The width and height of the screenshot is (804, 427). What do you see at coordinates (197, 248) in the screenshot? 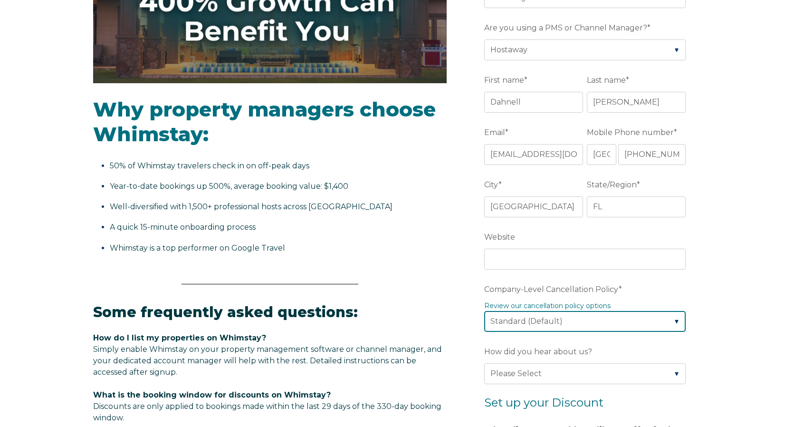
I see `span: Whimstay is a top performer on Google Travel` at bounding box center [197, 248].